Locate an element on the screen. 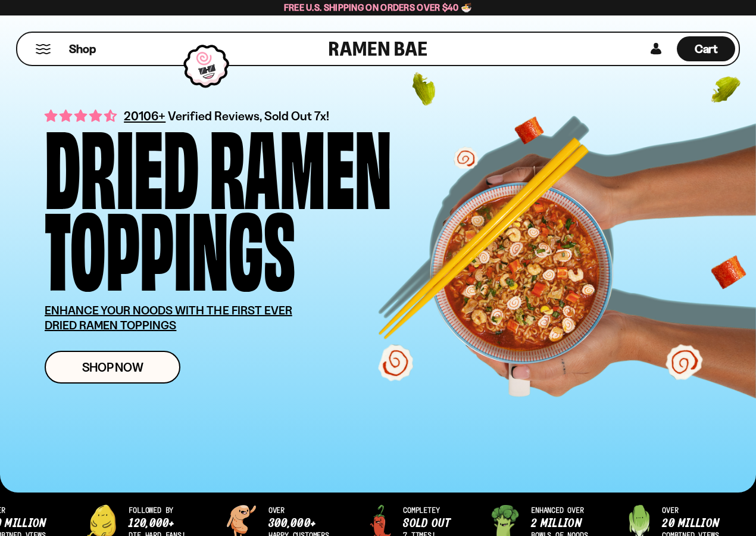 This screenshot has width=756, height=536. span: Shop is located at coordinates (82, 49).